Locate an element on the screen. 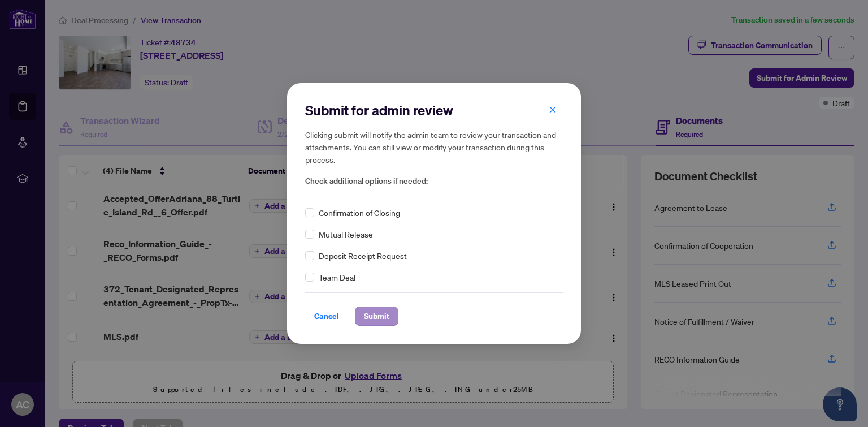  span: Team Deal is located at coordinates (337, 277).